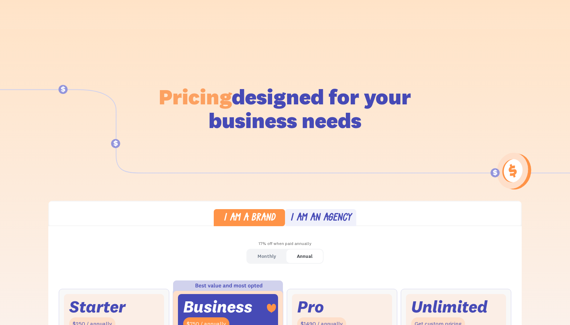 The image size is (570, 325). I want to click on div: 17% off when paid annually, so click(285, 243).